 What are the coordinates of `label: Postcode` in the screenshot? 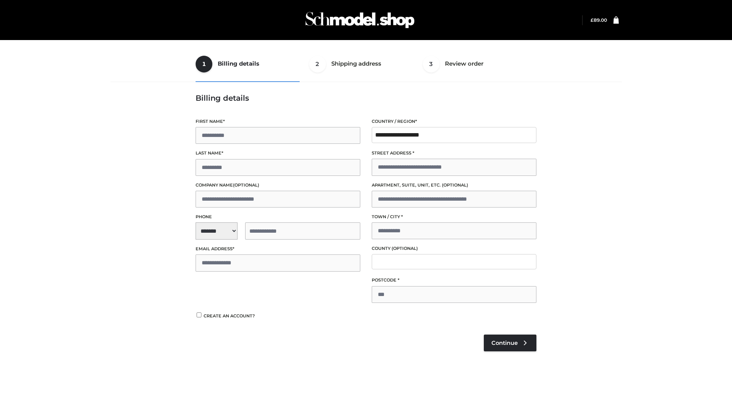 It's located at (454, 280).